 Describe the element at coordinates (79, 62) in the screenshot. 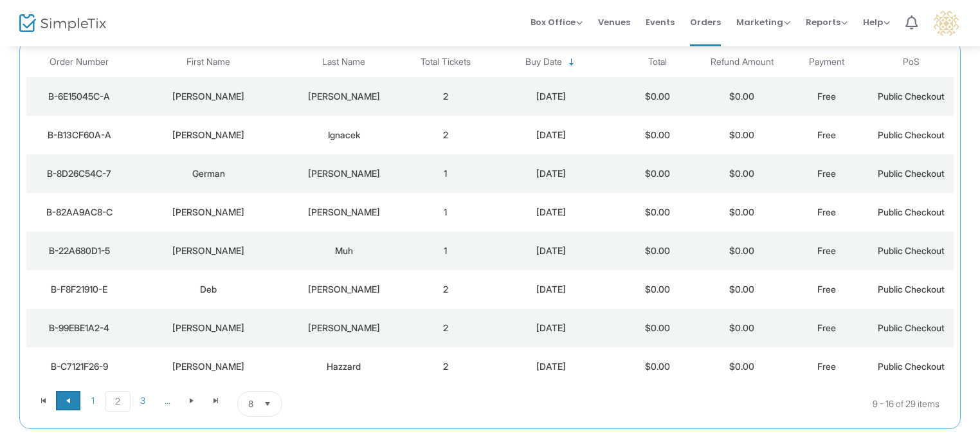

I see `span: Order Number` at that location.